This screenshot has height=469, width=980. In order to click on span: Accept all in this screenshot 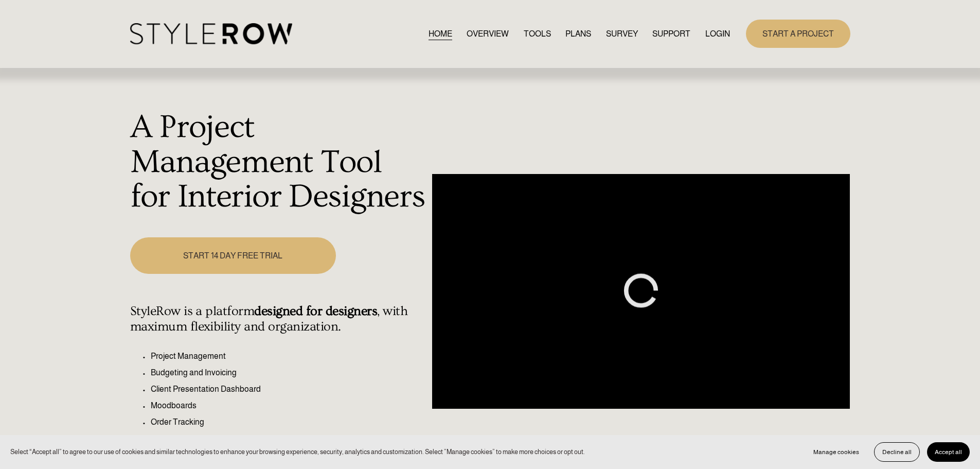, I will do `click(948, 452)`.